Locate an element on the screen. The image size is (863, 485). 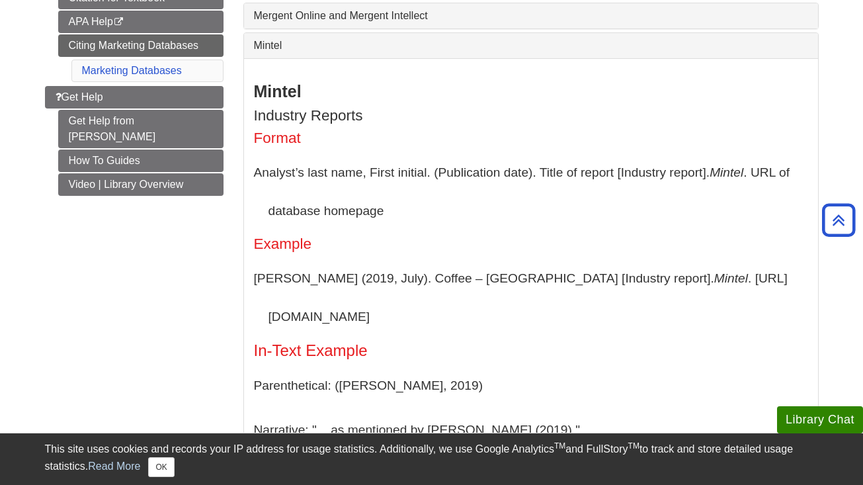
span: Get Help is located at coordinates (79, 97).